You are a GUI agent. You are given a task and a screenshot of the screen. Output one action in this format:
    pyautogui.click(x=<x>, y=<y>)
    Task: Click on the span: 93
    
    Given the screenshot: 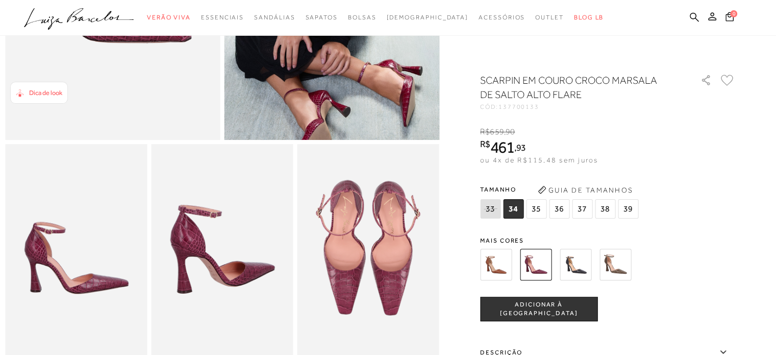 What is the action you would take?
    pyautogui.click(x=521, y=147)
    